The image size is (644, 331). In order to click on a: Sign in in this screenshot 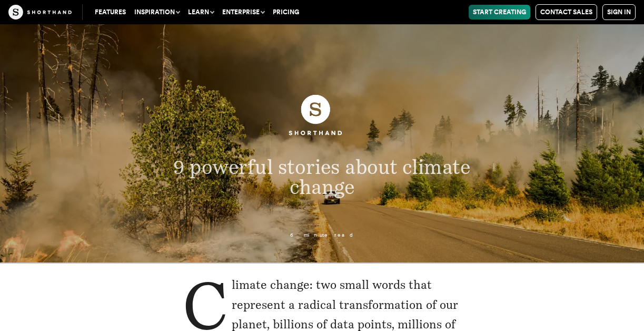, I will do `click(619, 12)`.